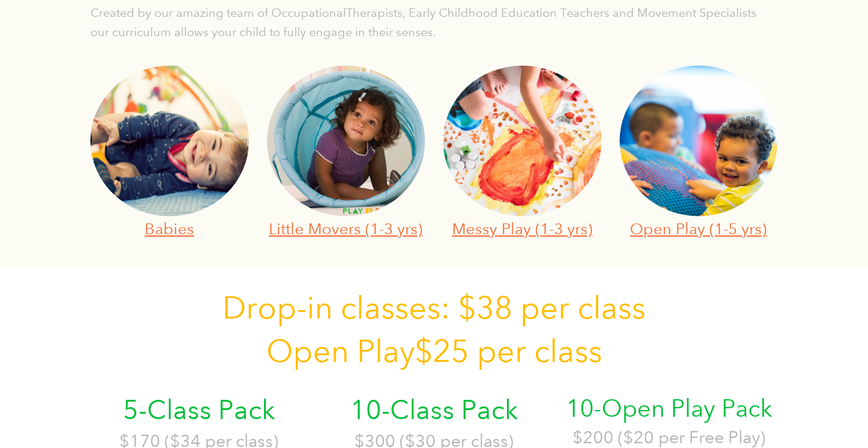  What do you see at coordinates (508, 351) in the screenshot?
I see `span: $25 per class` at bounding box center [508, 351].